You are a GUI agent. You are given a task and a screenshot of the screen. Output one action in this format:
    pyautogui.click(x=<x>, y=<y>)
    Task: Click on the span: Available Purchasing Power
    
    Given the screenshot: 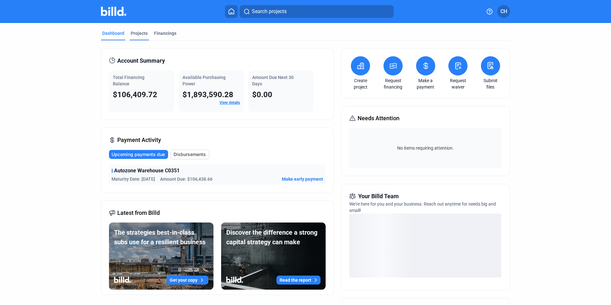 What is the action you would take?
    pyautogui.click(x=204, y=81)
    